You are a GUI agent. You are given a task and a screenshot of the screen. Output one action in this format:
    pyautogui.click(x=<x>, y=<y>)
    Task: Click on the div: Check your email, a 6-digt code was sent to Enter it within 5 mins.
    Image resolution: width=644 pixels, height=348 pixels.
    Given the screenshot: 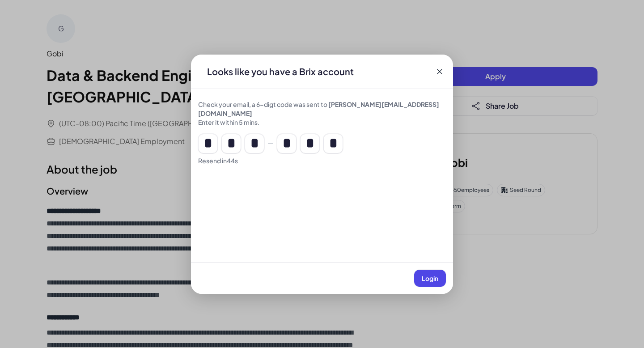 What is the action you would take?
    pyautogui.click(x=322, y=113)
    